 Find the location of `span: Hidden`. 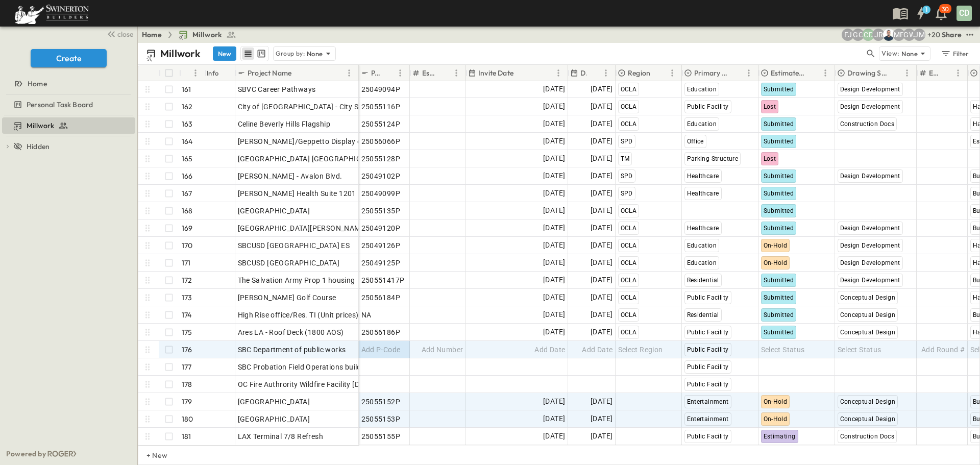

span: Hidden is located at coordinates (37, 146).